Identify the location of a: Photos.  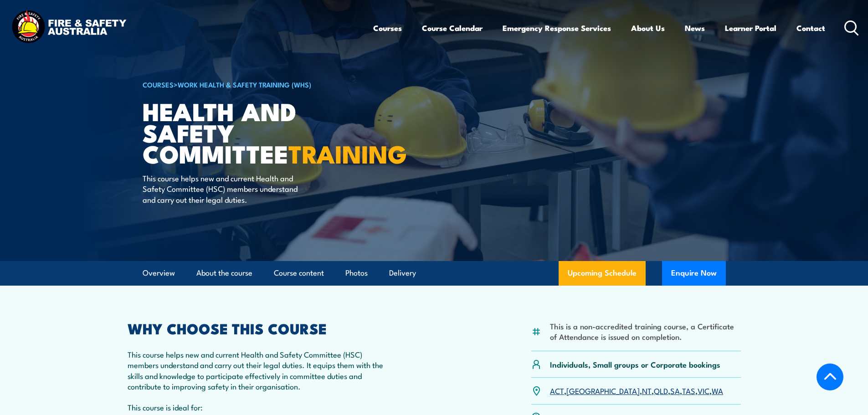
(356, 273).